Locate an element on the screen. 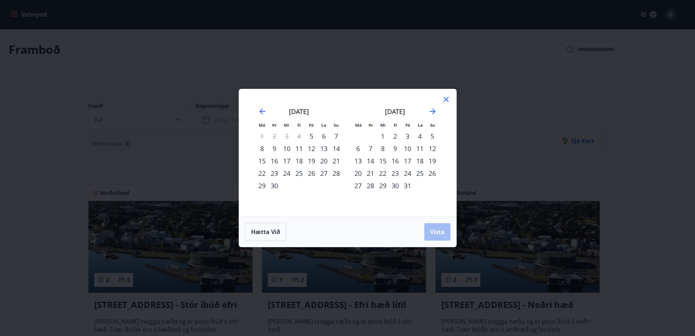 The width and height of the screenshot is (695, 336). td: Choose miðvikudagur, 1. október 2025 as your check-in date. It’s available. is located at coordinates (383, 136).